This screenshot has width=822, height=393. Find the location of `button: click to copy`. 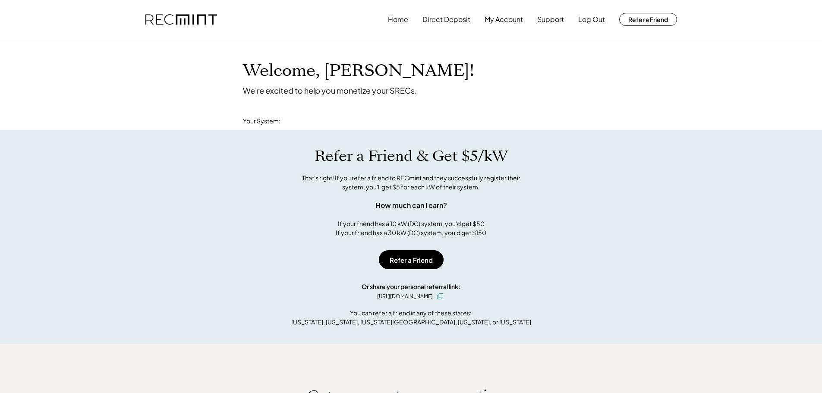

button: click to copy is located at coordinates (440, 297).